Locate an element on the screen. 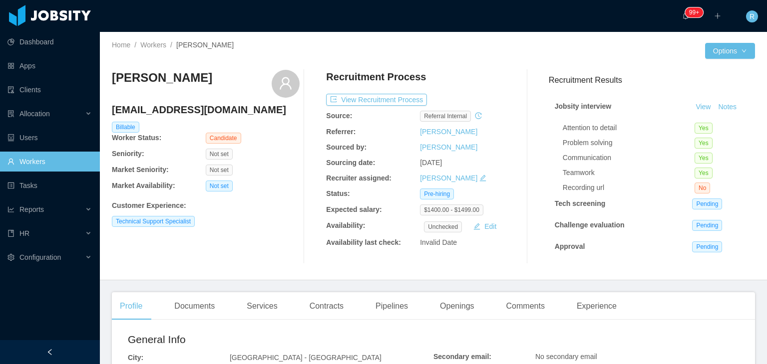  h4: Recruitment Process is located at coordinates (376, 77).